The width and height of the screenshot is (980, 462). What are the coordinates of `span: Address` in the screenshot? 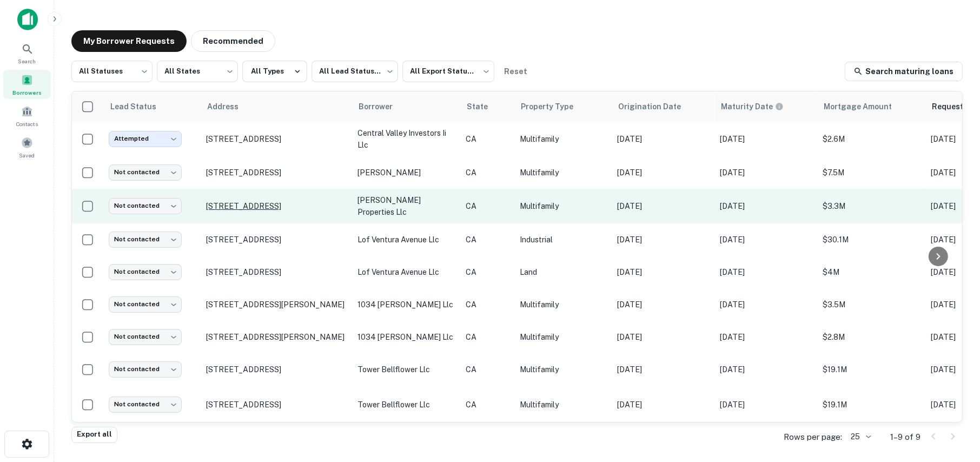 It's located at (230, 107).